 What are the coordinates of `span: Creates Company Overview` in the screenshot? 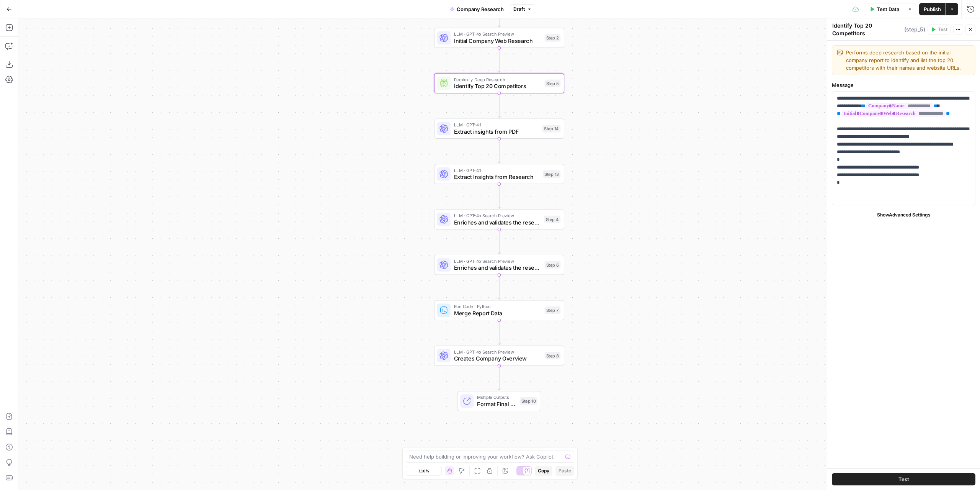 It's located at (498, 359).